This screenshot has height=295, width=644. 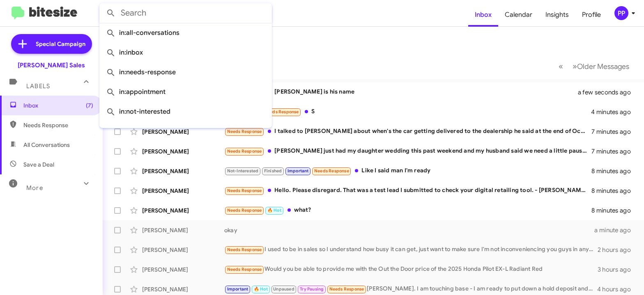 I want to click on span: in:inbox, so click(x=186, y=53).